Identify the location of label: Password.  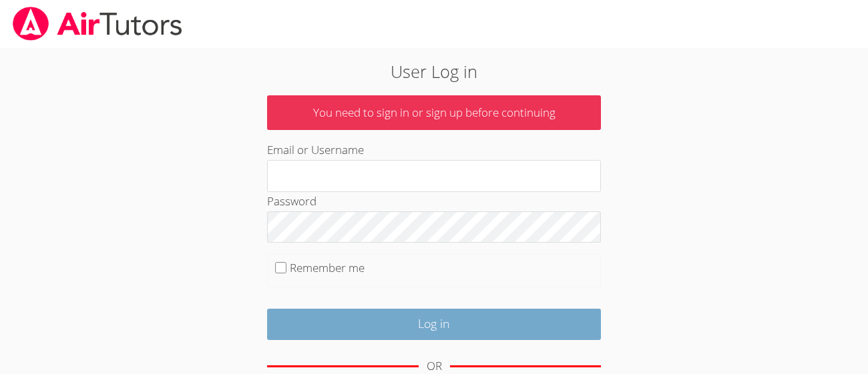
(291, 200).